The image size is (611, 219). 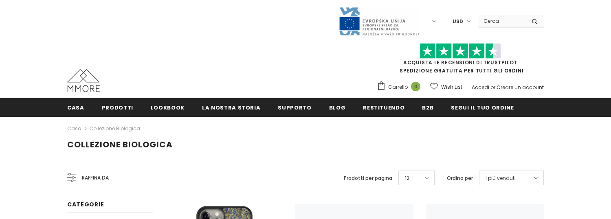 What do you see at coordinates (415, 86) in the screenshot?
I see `span: 0` at bounding box center [415, 86].